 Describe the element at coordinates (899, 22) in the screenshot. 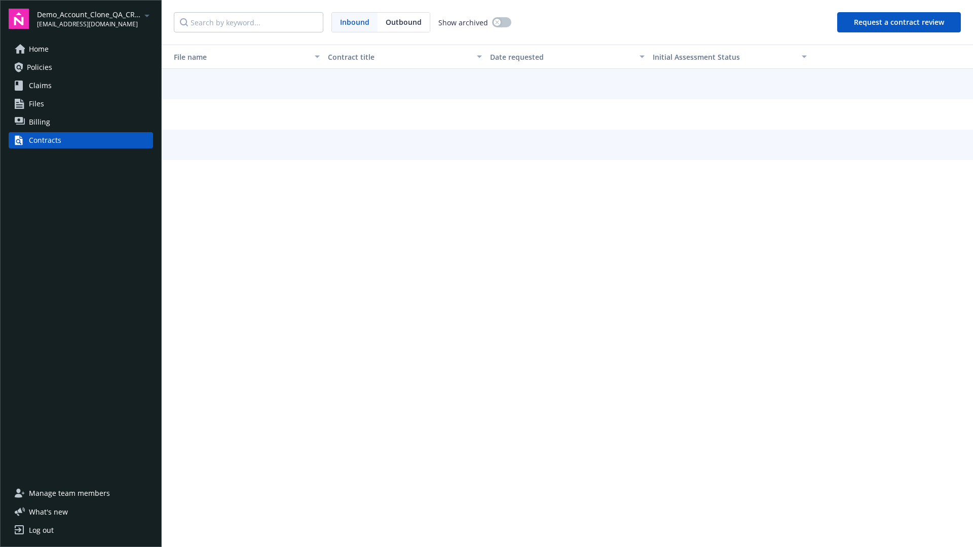

I see `button: Request a contract review` at that location.